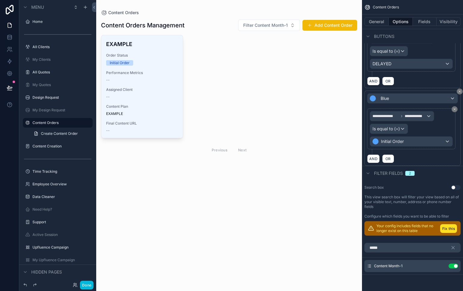 This screenshot has width=463, height=291. What do you see at coordinates (269, 25) in the screenshot?
I see `button: Select Button` at bounding box center [269, 25].